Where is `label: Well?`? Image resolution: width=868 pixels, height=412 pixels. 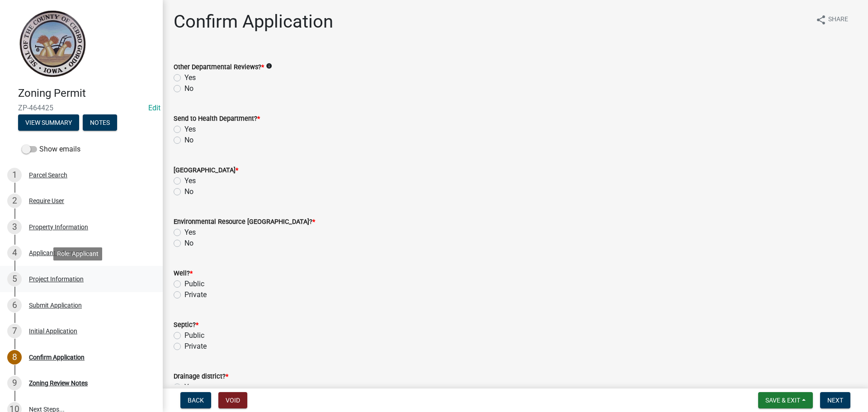 label: Well? is located at coordinates (183, 274).